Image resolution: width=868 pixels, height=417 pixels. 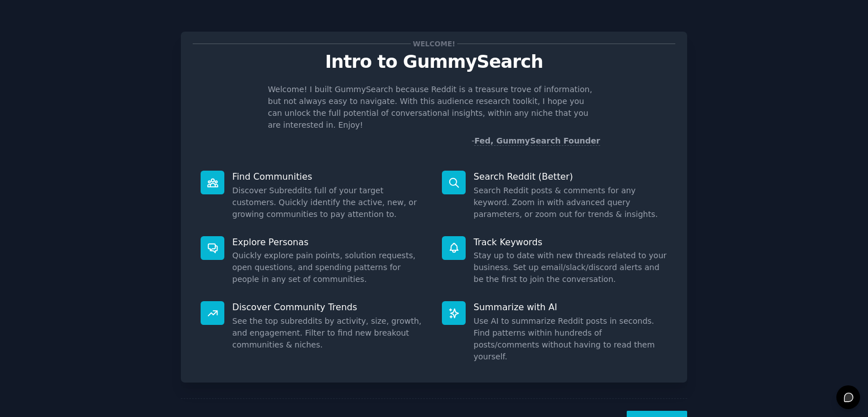 I want to click on p: Welcome! I built GummySearch because Reddit is a treasure trove of information, but not always ea..., so click(x=434, y=108).